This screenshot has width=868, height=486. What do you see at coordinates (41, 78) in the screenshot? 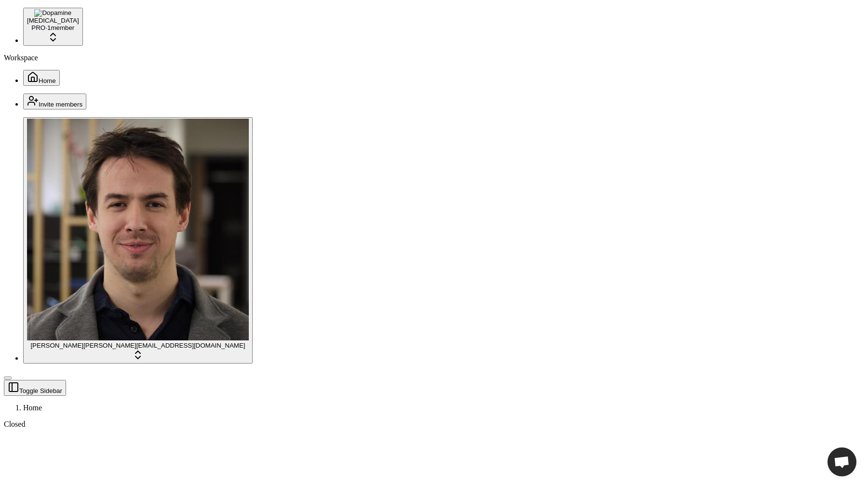
I see `button: Home` at bounding box center [41, 78].